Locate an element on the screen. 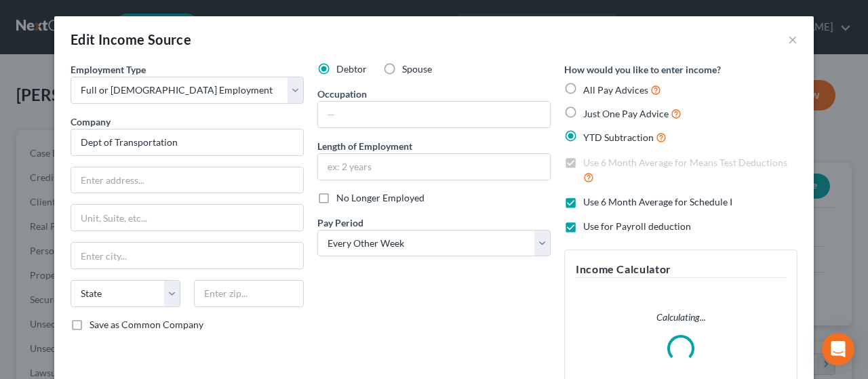 The height and width of the screenshot is (379, 868). input: Enter zip... is located at coordinates (249, 294).